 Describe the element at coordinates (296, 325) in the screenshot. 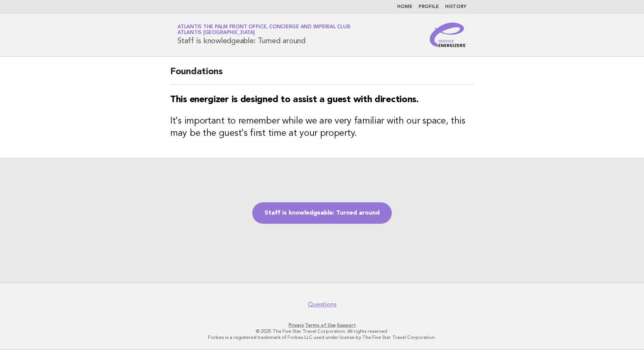

I see `a: Privacy` at that location.